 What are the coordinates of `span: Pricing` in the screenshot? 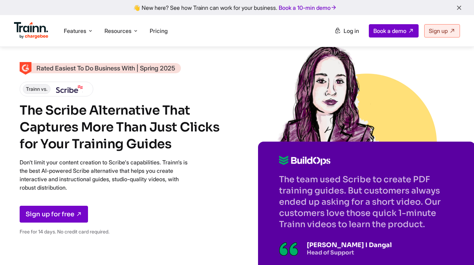 It's located at (158, 31).